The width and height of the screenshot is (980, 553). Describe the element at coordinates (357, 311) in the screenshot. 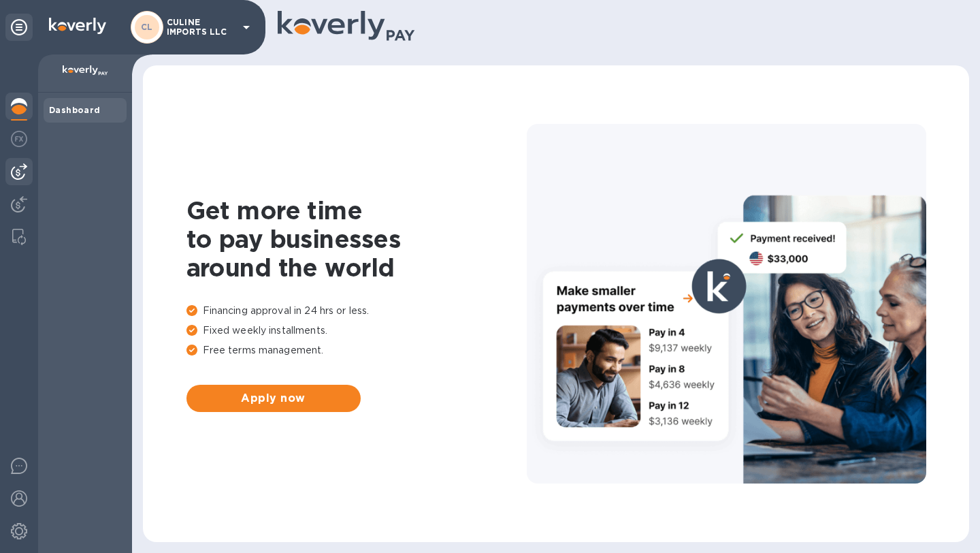

I see `p: Financing approval in 24 hrs or less.` at that location.